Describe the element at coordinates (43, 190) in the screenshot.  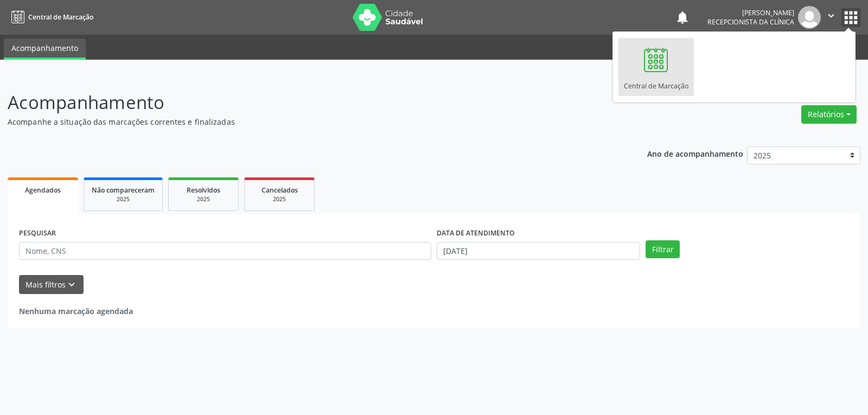
I see `span: Agendados` at that location.